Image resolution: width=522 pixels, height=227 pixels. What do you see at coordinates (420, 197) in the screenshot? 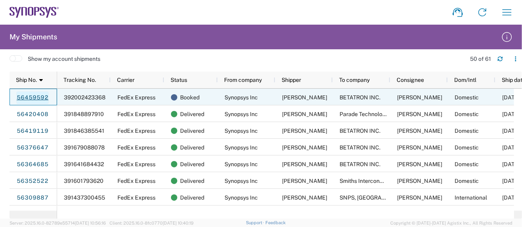
I see `span: Narciso Neves` at bounding box center [420, 197].